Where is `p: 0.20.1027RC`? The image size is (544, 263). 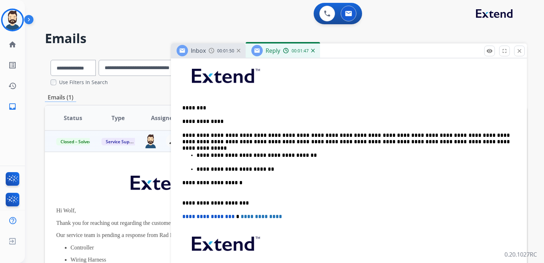
p: 0.20.1027RC is located at coordinates (520, 254).